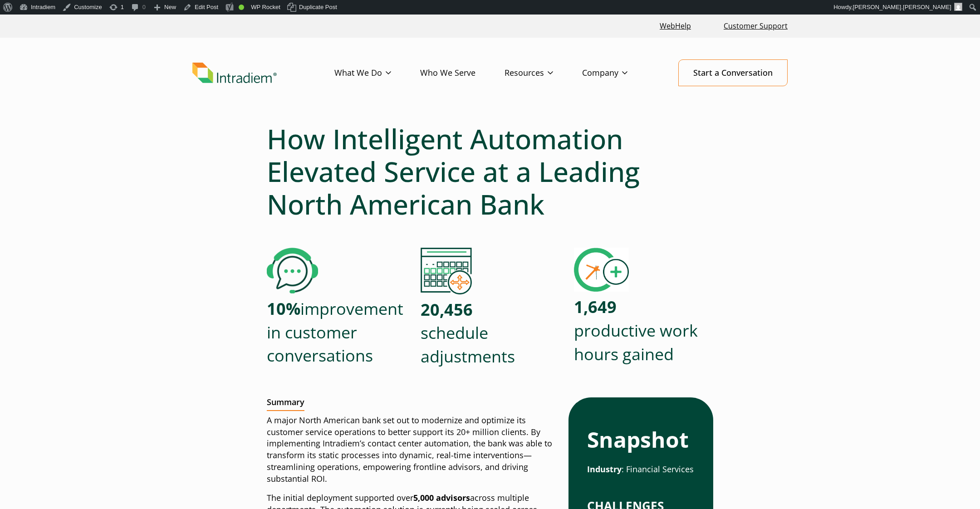  I want to click on h2: Summary, so click(285, 404).